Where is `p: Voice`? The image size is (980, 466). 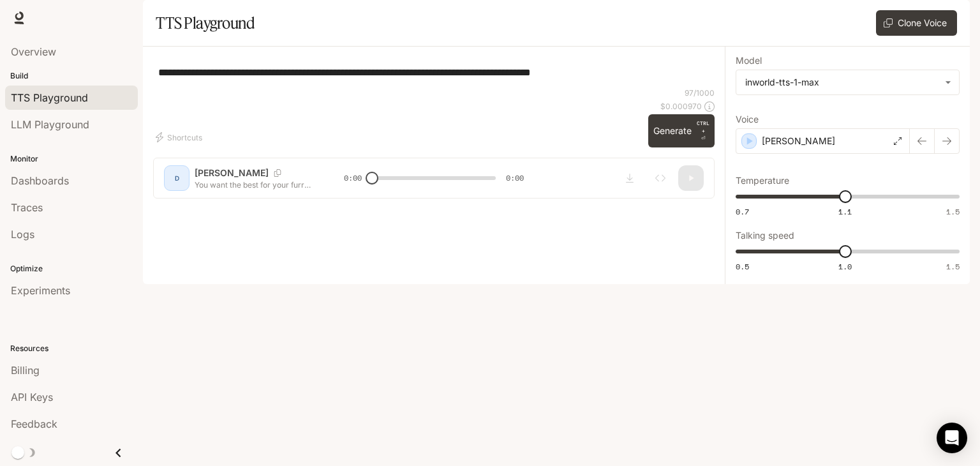
p: Voice is located at coordinates (747, 120).